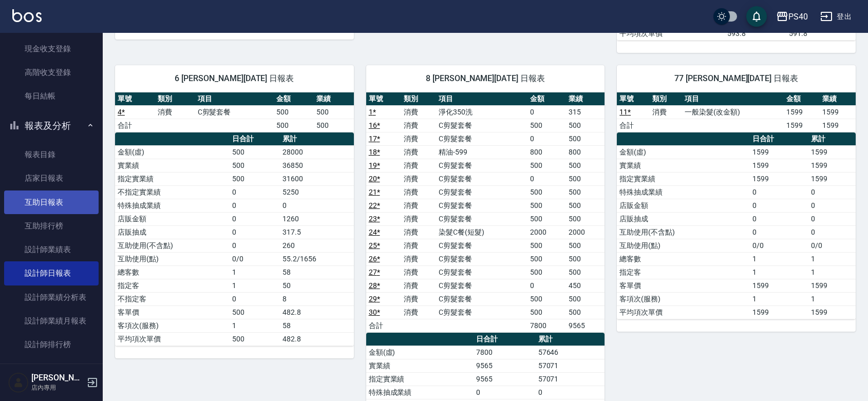  What do you see at coordinates (52, 250) in the screenshot?
I see `a: 設計師業績表` at bounding box center [52, 250].